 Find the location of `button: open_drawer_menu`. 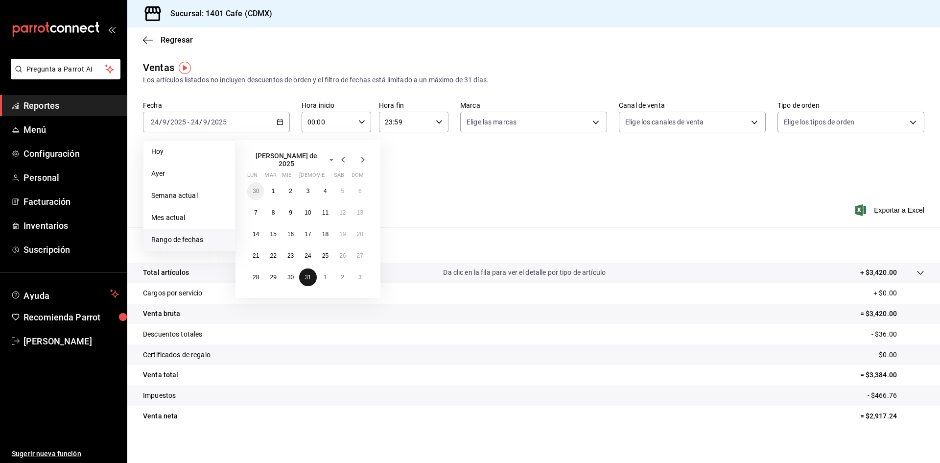

button: open_drawer_menu is located at coordinates (112, 29).